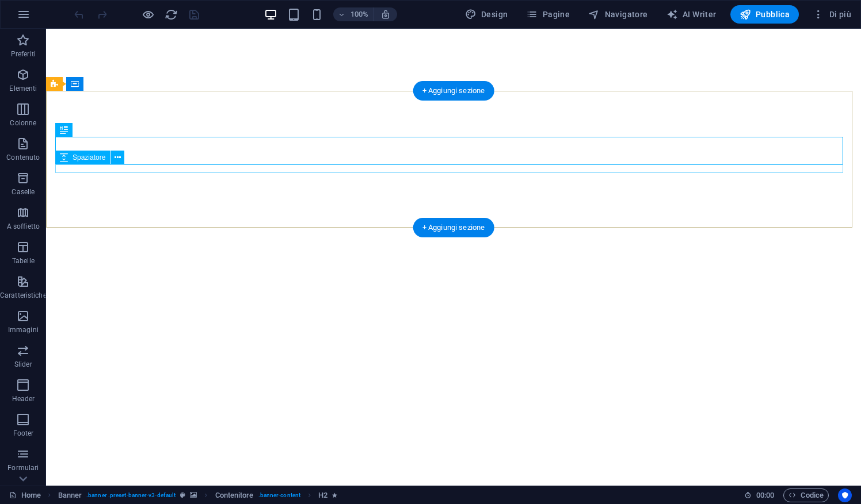 The width and height of the screenshot is (861, 504). What do you see at coordinates (765, 15) in the screenshot?
I see `button: Pubblica` at bounding box center [765, 15].